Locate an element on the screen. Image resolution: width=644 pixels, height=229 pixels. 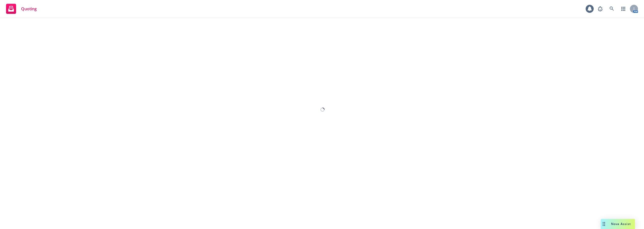
a: Report a Bug is located at coordinates (600, 9).